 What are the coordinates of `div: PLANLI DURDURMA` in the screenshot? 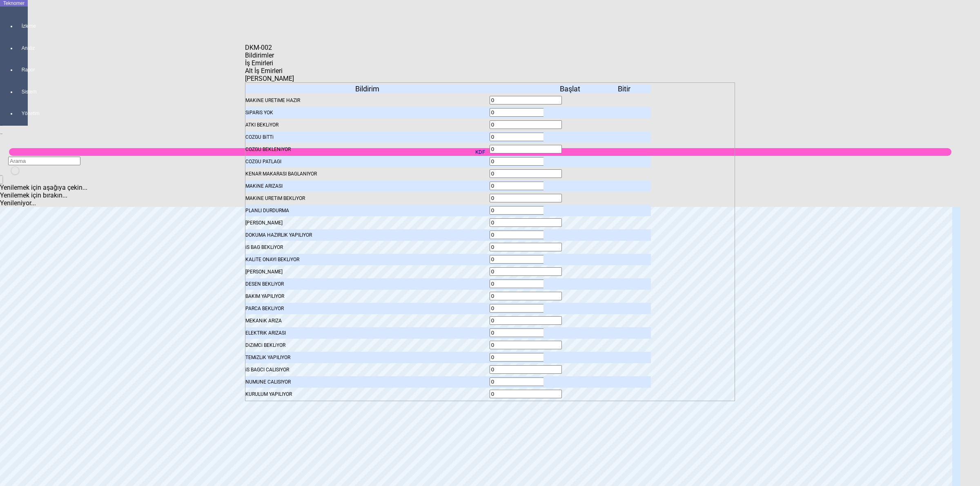 It's located at (368, 211).